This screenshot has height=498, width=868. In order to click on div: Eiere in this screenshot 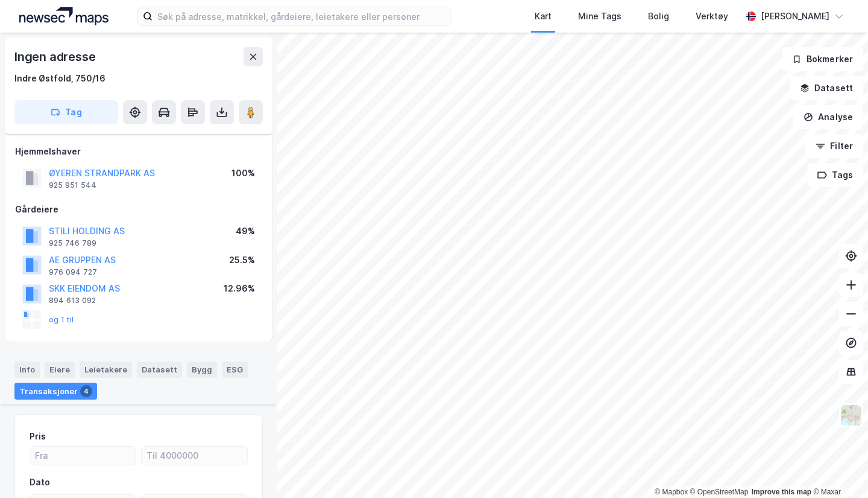, I will do `click(60, 369)`.